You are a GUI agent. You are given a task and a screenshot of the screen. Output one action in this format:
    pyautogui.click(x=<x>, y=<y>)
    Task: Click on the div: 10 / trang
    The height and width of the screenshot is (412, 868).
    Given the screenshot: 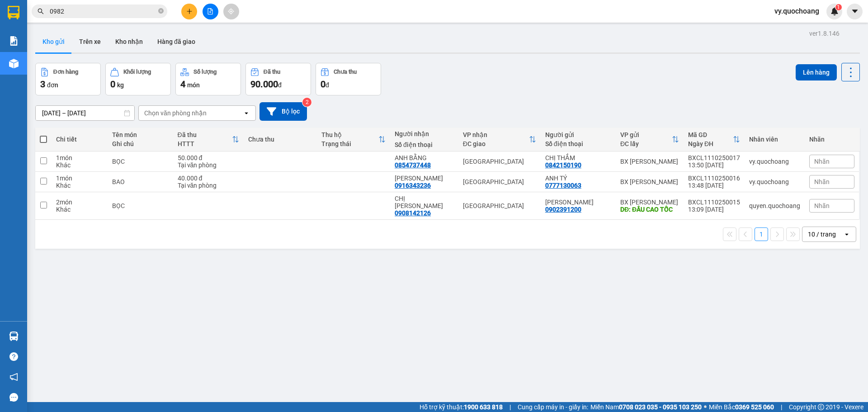 What is the action you would take?
    pyautogui.click(x=822, y=234)
    